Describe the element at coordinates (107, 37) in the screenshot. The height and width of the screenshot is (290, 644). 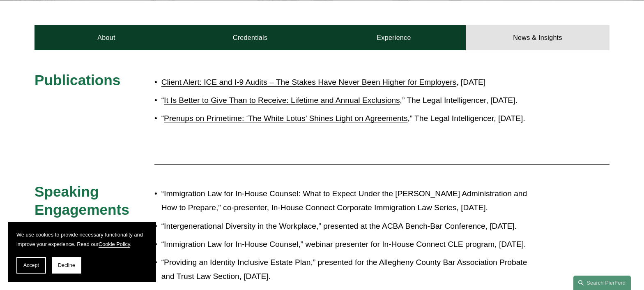
I see `a: About` at that location.